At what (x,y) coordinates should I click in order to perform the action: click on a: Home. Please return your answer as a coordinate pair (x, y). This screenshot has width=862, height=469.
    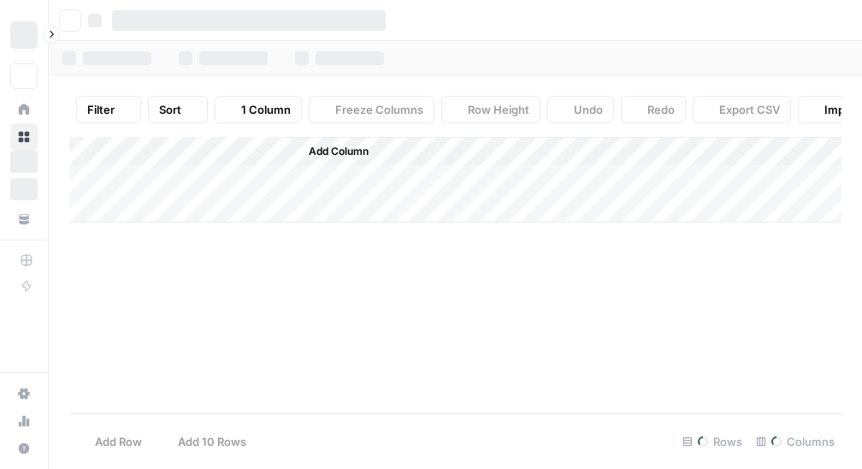
    Looking at the image, I should click on (24, 109).